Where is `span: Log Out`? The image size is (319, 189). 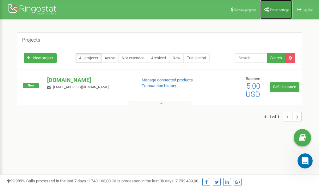 span: Log Out is located at coordinates (307, 10).